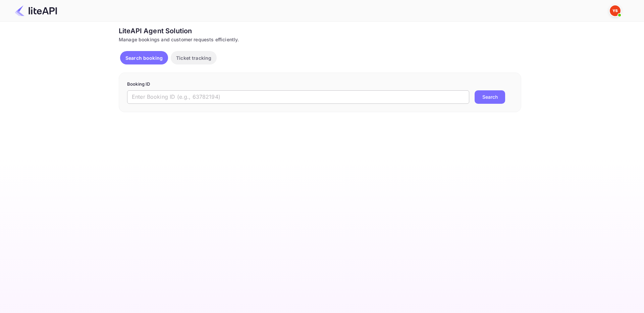 Image resolution: width=644 pixels, height=313 pixels. What do you see at coordinates (194, 58) in the screenshot?
I see `p: Ticket tracking` at bounding box center [194, 58].